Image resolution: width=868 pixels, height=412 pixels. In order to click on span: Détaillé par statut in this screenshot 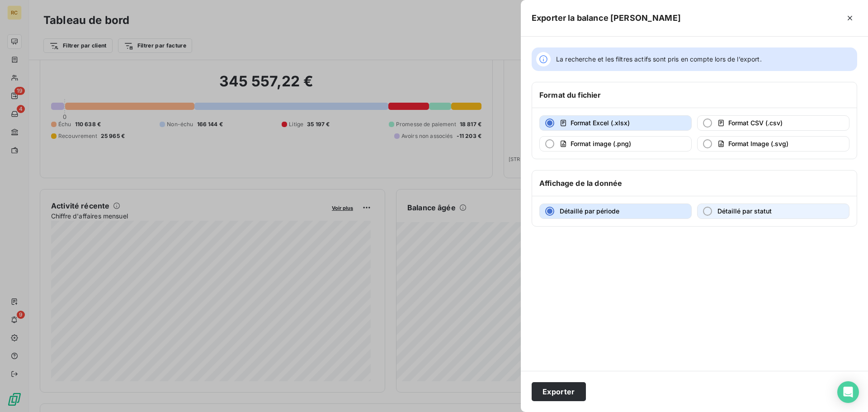, I will do `click(744, 211)`.